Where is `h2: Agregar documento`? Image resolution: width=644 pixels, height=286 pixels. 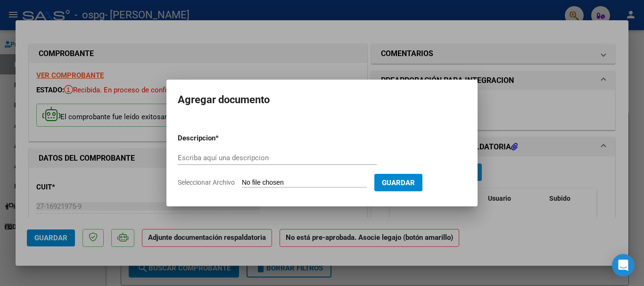 h2: Agregar documento is located at coordinates (322, 100).